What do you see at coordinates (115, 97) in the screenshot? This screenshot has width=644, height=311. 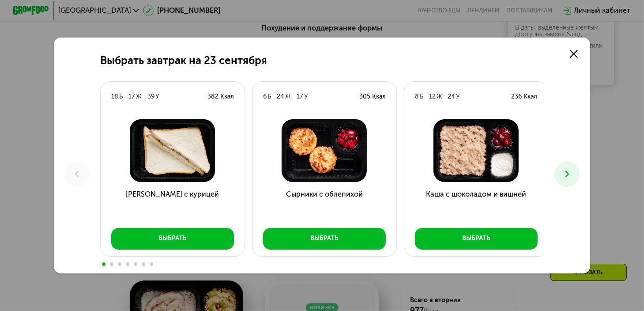 I see `div: 18` at bounding box center [115, 97].